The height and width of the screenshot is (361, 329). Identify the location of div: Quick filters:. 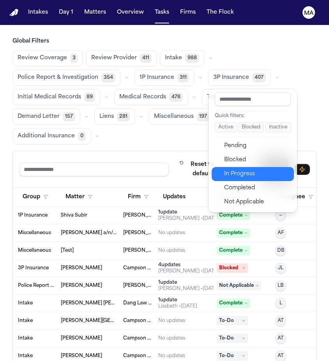
(253, 116).